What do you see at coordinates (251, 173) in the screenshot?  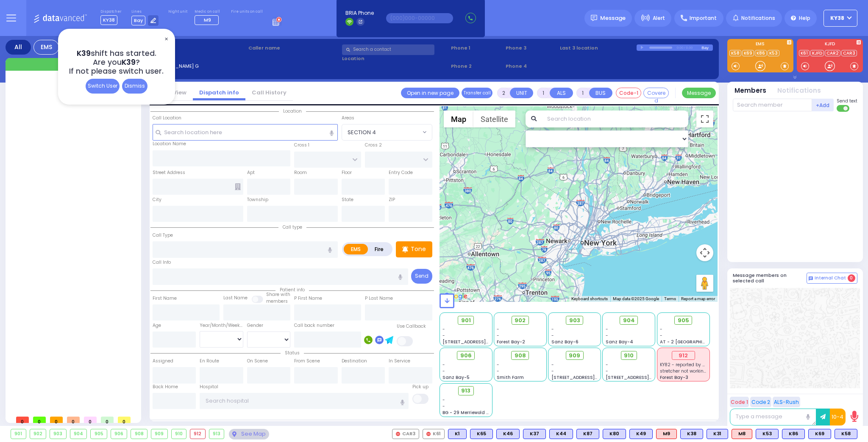 I see `label: Apt` at bounding box center [251, 173].